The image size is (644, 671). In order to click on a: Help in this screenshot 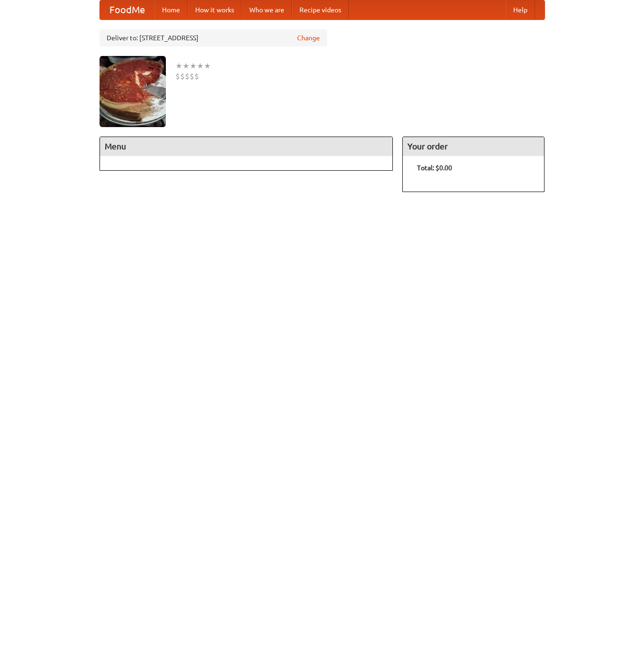, I will do `click(520, 10)`.